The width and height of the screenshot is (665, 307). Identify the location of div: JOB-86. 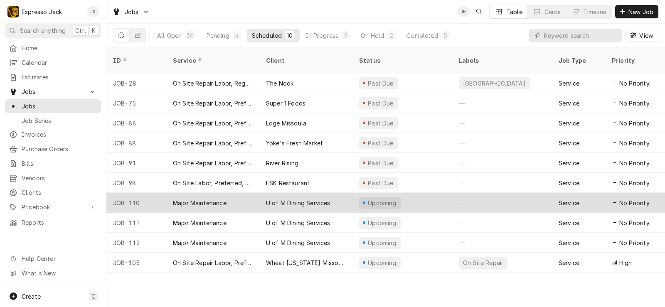
(136, 123).